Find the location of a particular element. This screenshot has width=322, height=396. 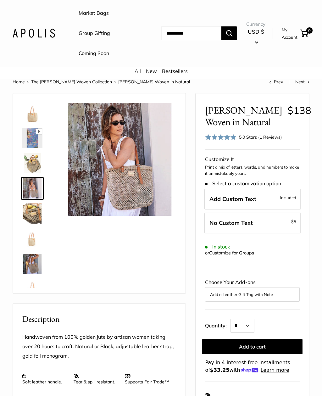

a: 0 is located at coordinates (304, 33).